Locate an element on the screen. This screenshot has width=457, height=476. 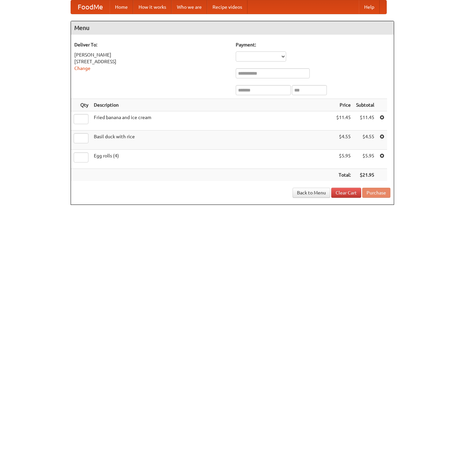
th: Qty is located at coordinates (81, 105).